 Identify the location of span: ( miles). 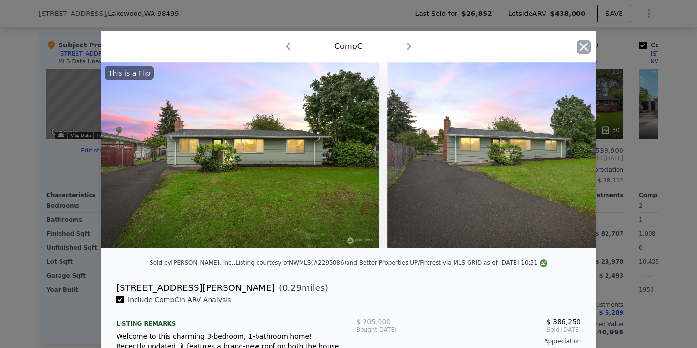
(302, 288).